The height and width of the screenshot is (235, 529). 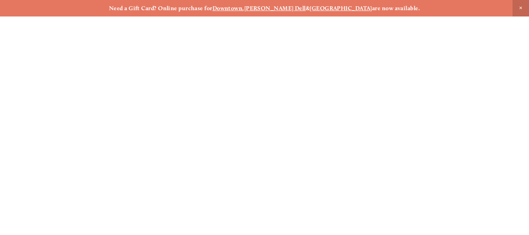 What do you see at coordinates (396, 8) in the screenshot?
I see `strong: are now available.` at bounding box center [396, 8].